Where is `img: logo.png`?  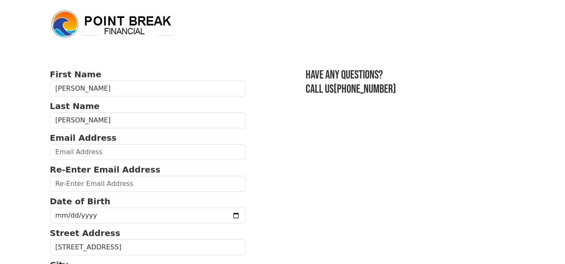
img: logo.png is located at coordinates (113, 24).